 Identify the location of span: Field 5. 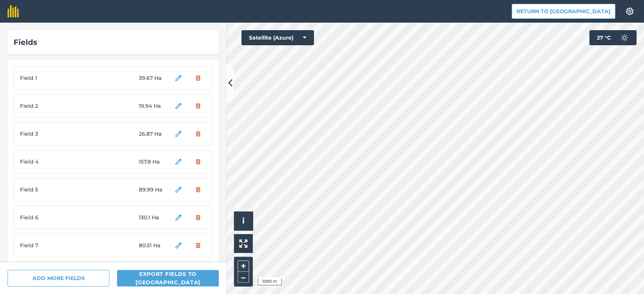
(49, 189).